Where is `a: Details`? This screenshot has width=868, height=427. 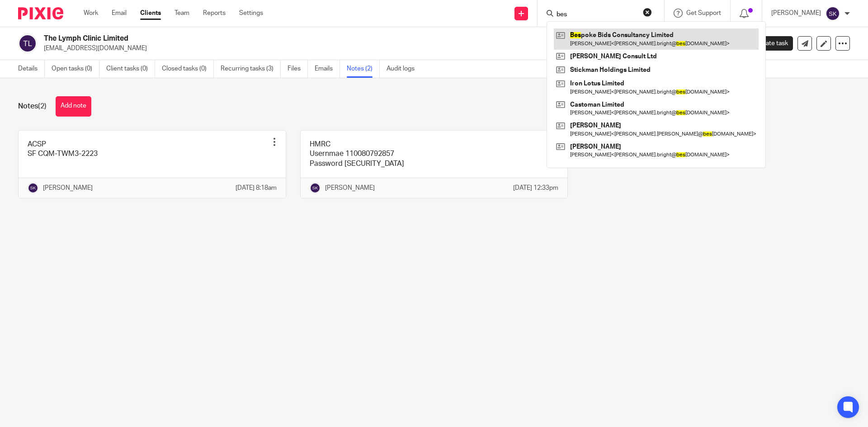 a: Details is located at coordinates (31, 69).